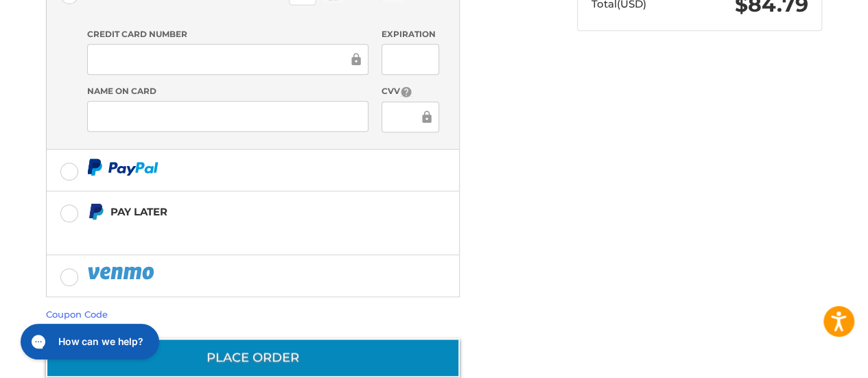 The height and width of the screenshot is (378, 868). Describe the element at coordinates (228, 34) in the screenshot. I see `label: Credit Card Number` at that location.